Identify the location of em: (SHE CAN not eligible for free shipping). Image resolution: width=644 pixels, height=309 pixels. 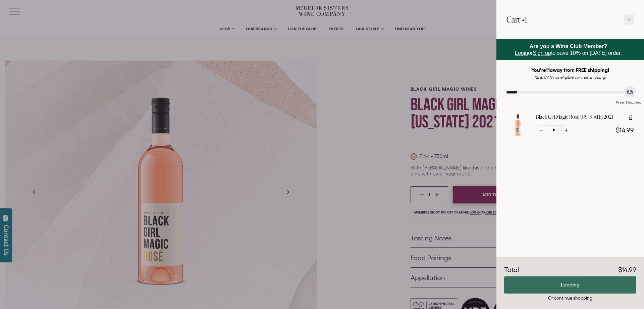
(570, 77).